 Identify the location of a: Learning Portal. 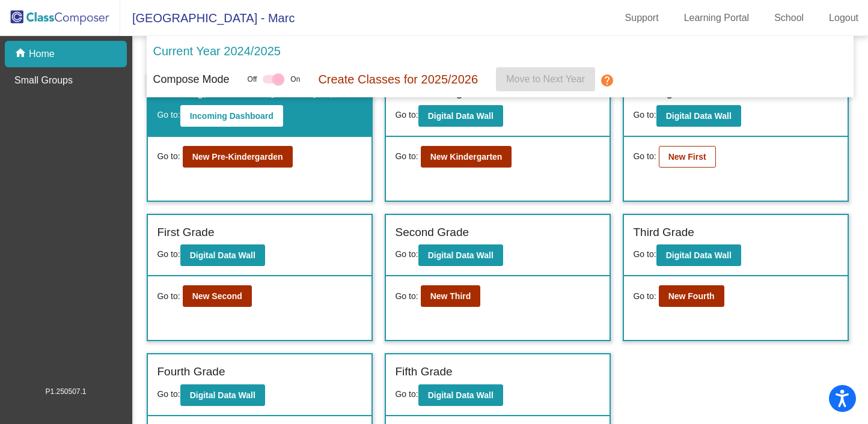
(717, 18).